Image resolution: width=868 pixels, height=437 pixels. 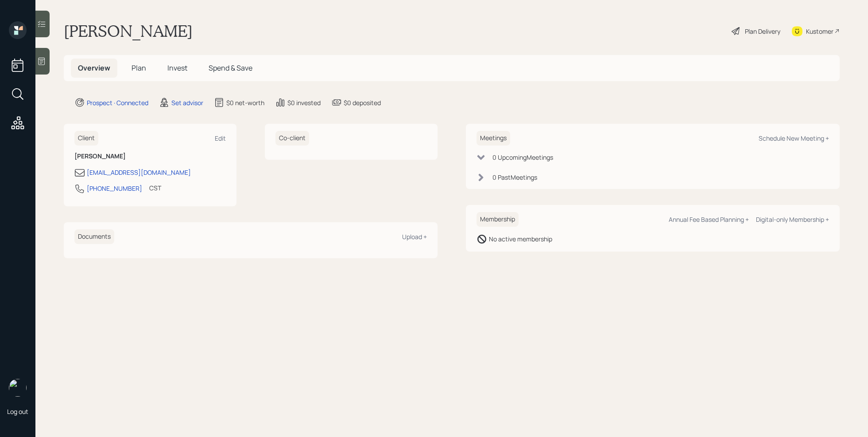 I want to click on h6: Meetings, so click(x=493, y=138).